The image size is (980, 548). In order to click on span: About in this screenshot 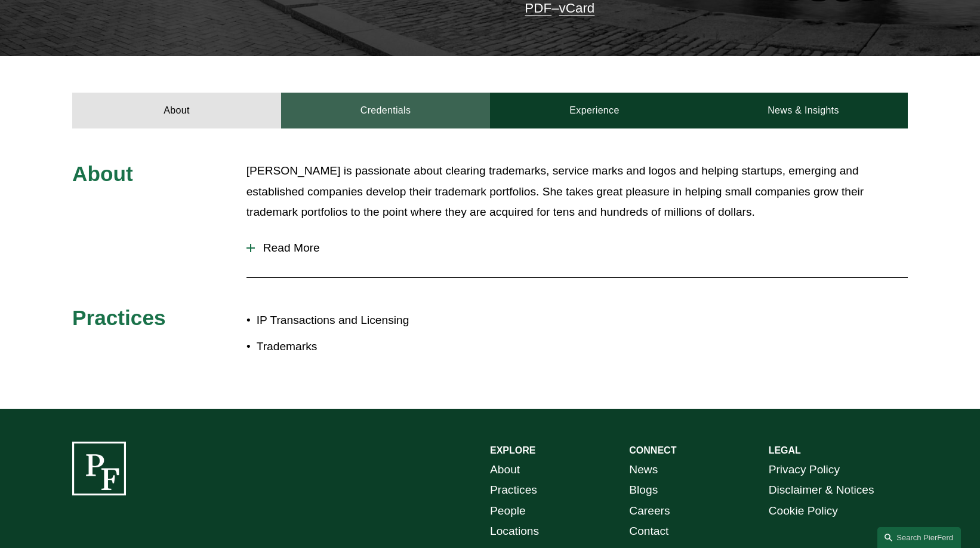, I will do `click(103, 174)`.